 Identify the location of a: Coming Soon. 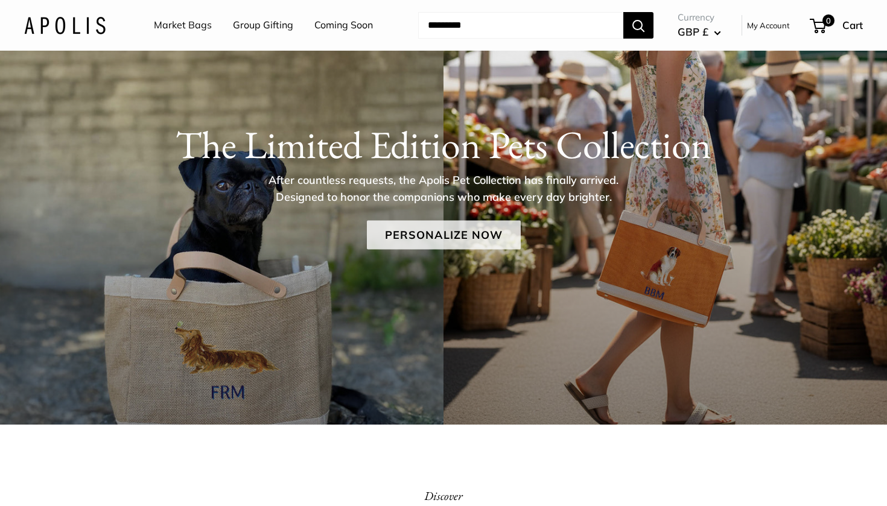
(343, 25).